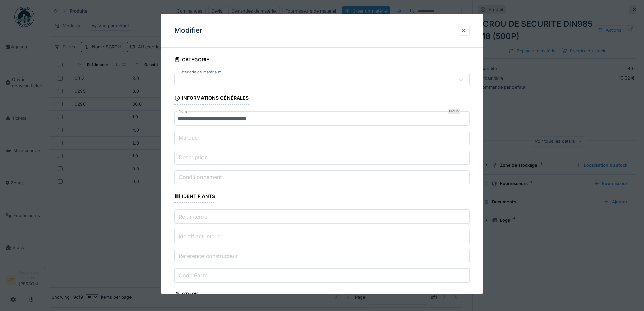 The height and width of the screenshot is (311, 644). Describe the element at coordinates (200, 236) in the screenshot. I see `label: Identifiant interne` at that location.